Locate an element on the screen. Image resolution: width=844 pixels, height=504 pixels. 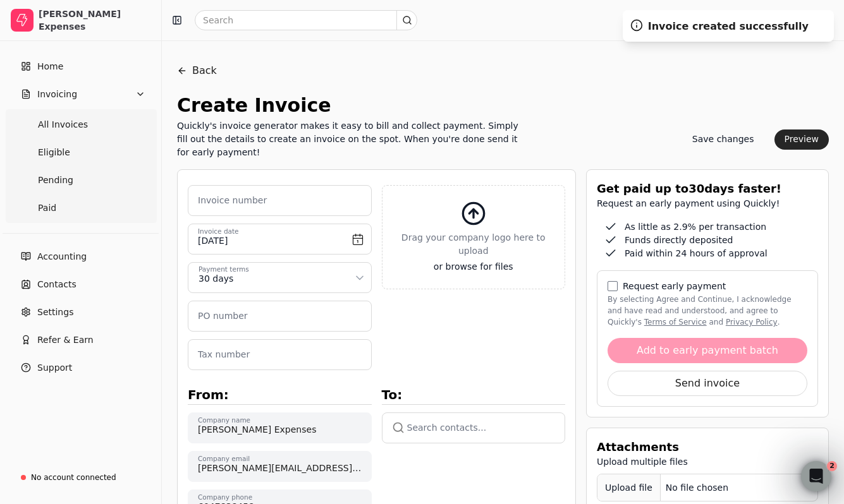
button: Send invoice is located at coordinates (707, 383).